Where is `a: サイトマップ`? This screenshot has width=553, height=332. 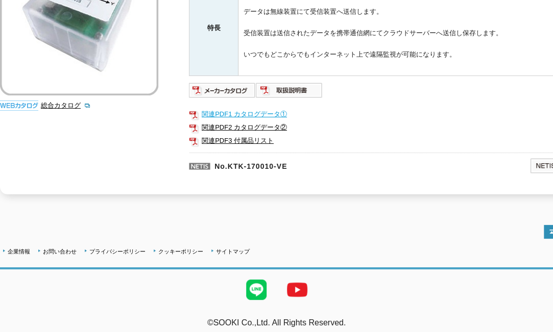 a: サイトマップ is located at coordinates (233, 252).